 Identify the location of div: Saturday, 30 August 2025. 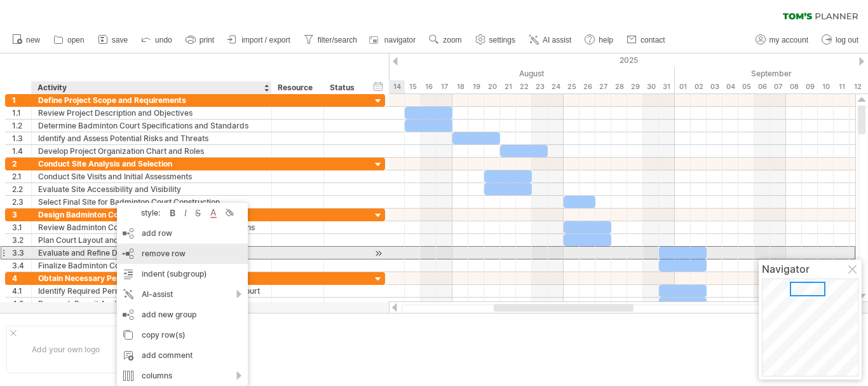
(651, 86).